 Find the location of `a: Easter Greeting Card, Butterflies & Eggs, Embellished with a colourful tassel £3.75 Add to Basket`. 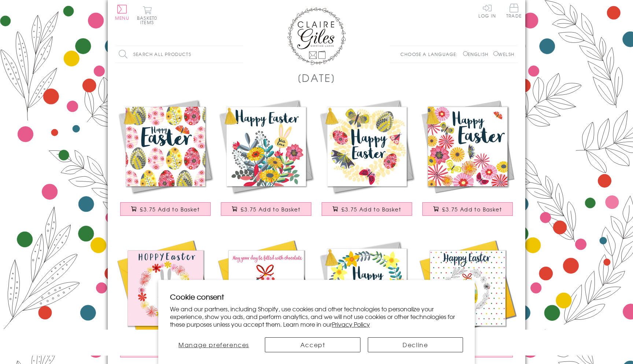

a: Easter Greeting Card, Butterflies & Eggs, Embellished with a colourful tassel £3.75 Add to Basket is located at coordinates (367, 159).